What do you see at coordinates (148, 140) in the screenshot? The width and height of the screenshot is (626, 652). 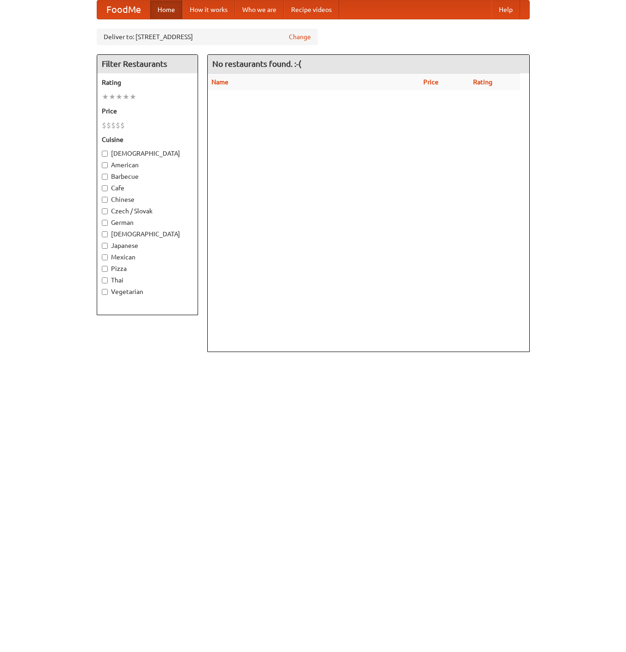 I see `h5: Cuisine` at bounding box center [148, 140].